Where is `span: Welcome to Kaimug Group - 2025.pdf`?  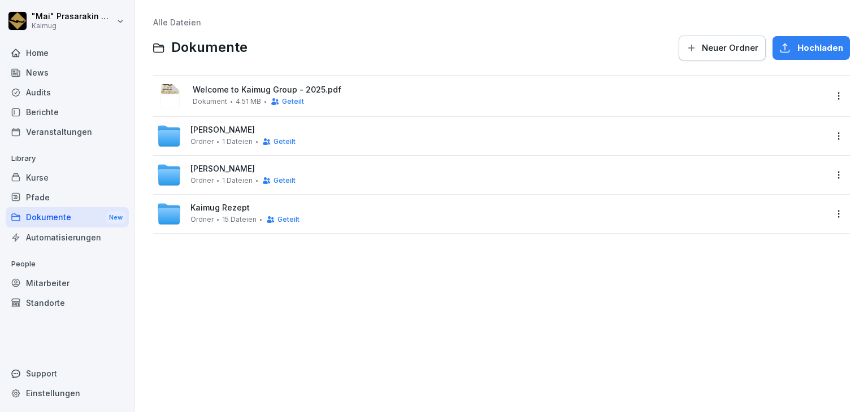 span: Welcome to Kaimug Group - 2025.pdf is located at coordinates (509, 90).